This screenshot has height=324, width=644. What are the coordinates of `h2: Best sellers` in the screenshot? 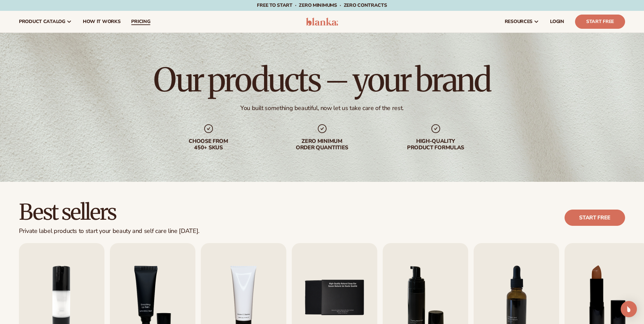 It's located at (109, 212).